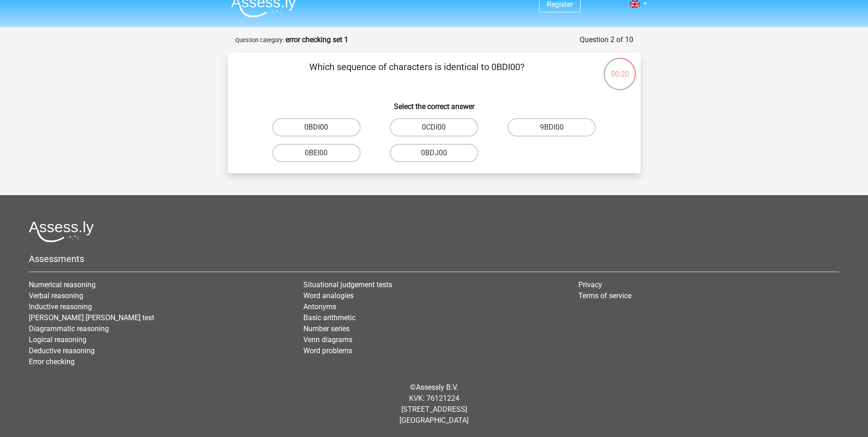 The width and height of the screenshot is (868, 437). I want to click on p: Which sequence of characters is identical to 0BDI00?, so click(417, 73).